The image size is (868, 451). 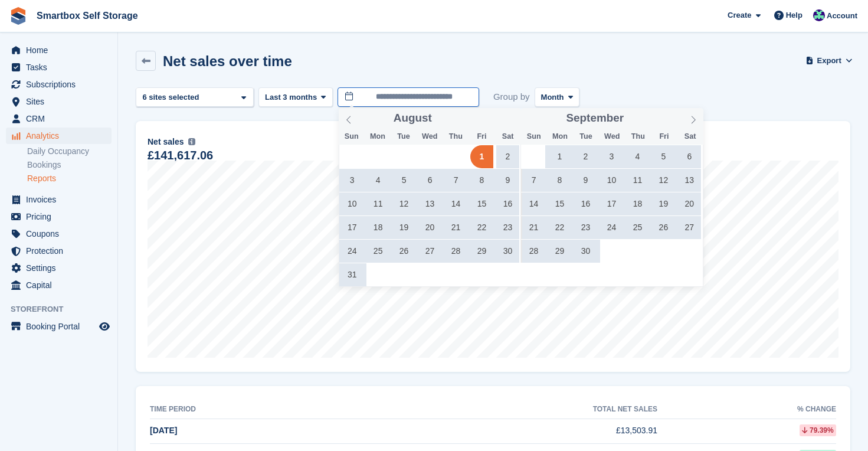 What do you see at coordinates (378, 204) in the screenshot?
I see `span: August 11, 2025` at bounding box center [378, 204].